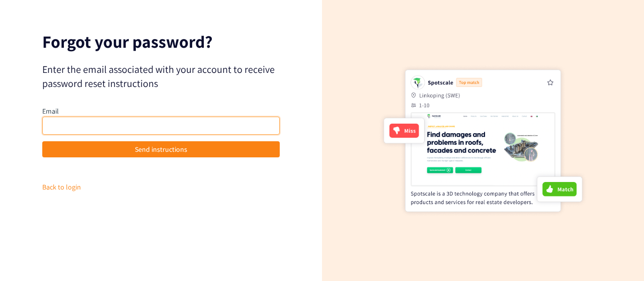  What do you see at coordinates (562, 227) in the screenshot?
I see `div: Widget de chat` at bounding box center [562, 227].